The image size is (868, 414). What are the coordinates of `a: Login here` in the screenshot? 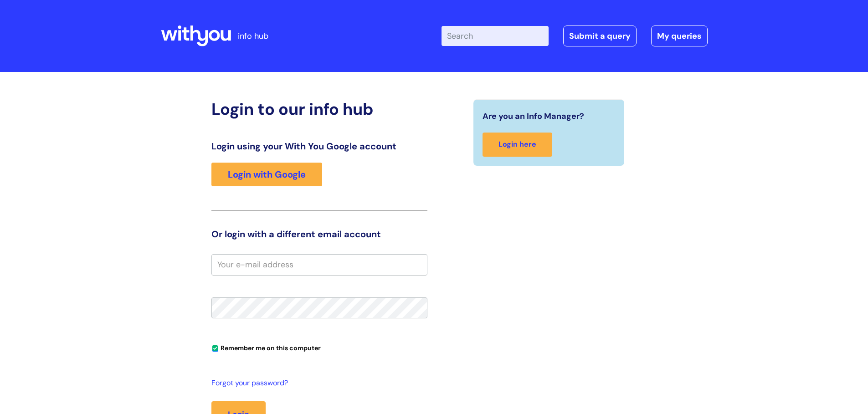 It's located at (518, 144).